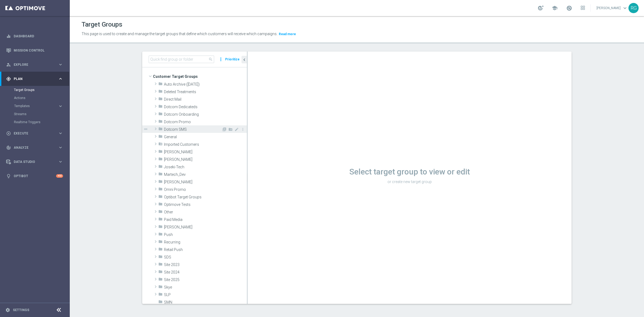 The image size is (644, 317). What do you see at coordinates (32, 134) in the screenshot?
I see `div: Execute` at bounding box center [32, 134].